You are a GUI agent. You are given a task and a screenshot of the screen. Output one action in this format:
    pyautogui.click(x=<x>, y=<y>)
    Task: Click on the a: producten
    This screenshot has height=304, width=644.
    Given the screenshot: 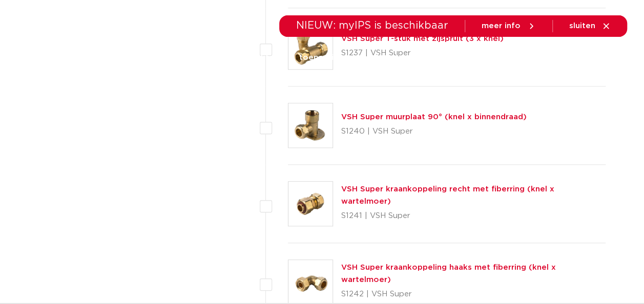 What is the action you would take?
    pyautogui.click(x=204, y=58)
    